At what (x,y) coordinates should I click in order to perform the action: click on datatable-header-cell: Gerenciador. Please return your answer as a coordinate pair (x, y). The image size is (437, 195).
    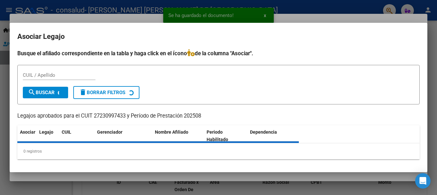
    Looking at the image, I should click on (123, 136).